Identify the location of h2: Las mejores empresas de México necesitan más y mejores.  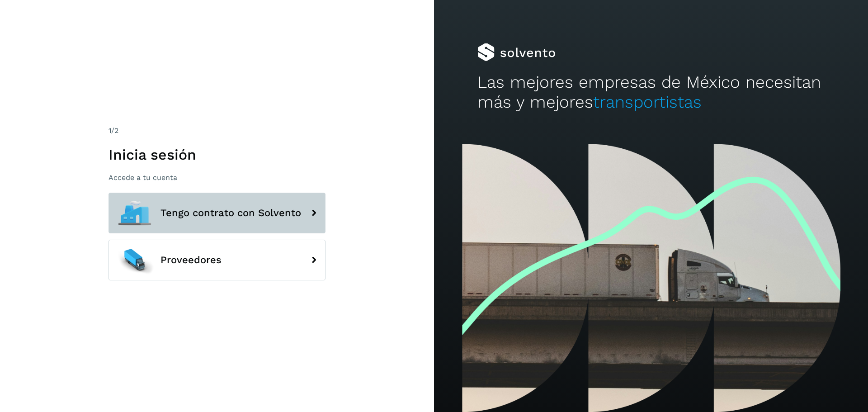
(651, 92).